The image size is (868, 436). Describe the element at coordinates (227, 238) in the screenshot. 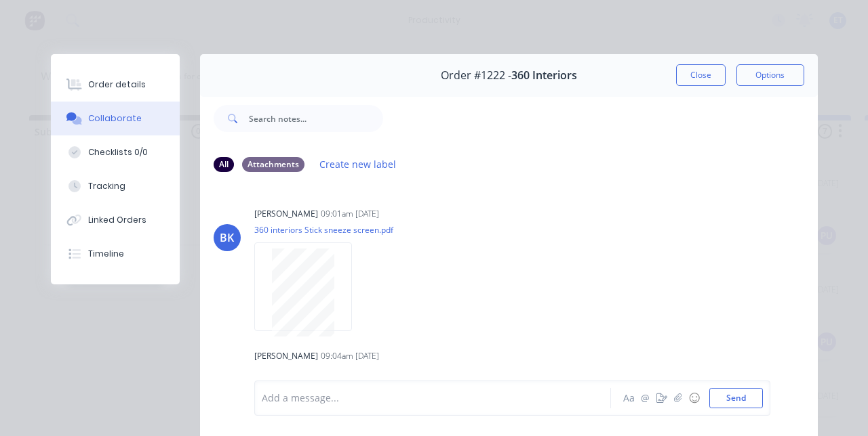

I see `div: BK` at that location.